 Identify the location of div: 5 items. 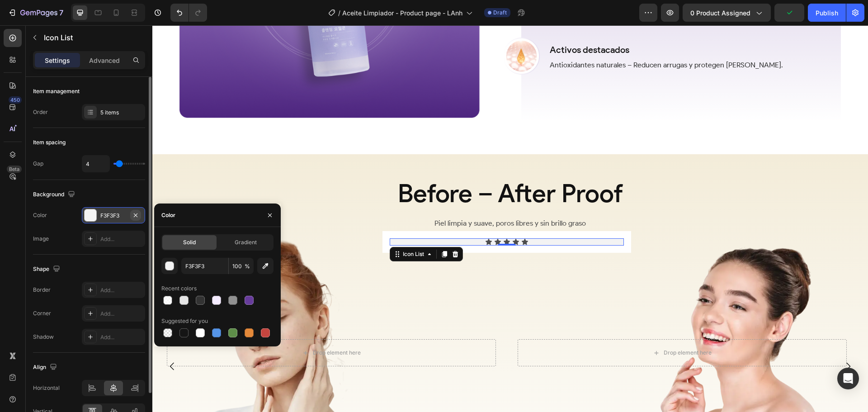
(121, 113).